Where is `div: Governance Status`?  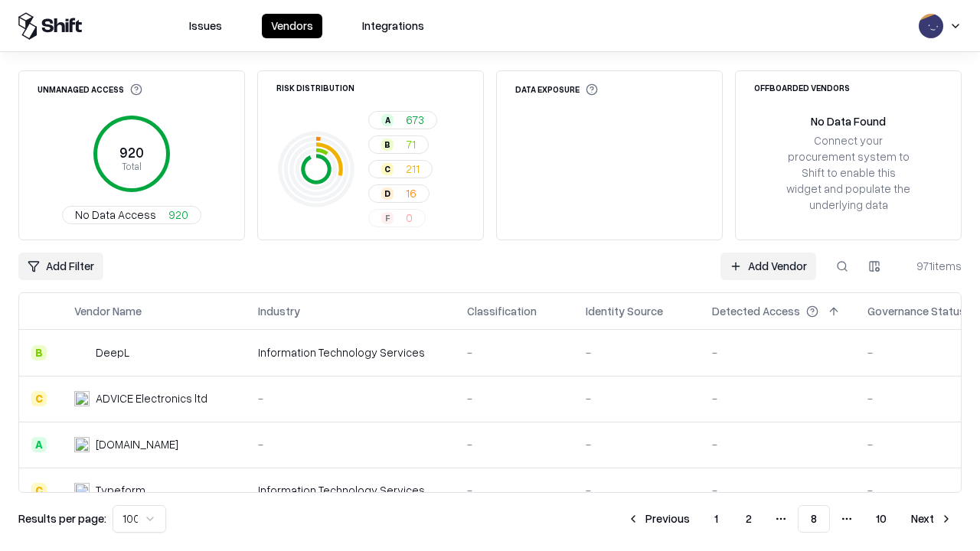 div: Governance Status is located at coordinates (917, 311).